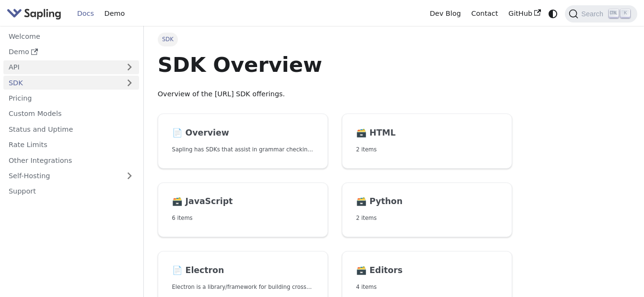 This screenshot has width=644, height=297. I want to click on button: Search (Ctrl+K), so click(601, 14).